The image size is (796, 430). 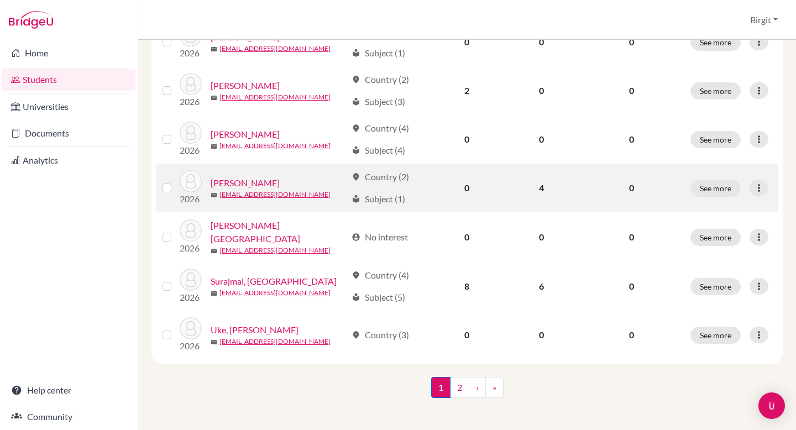 I want to click on td: 8, so click(x=467, y=286).